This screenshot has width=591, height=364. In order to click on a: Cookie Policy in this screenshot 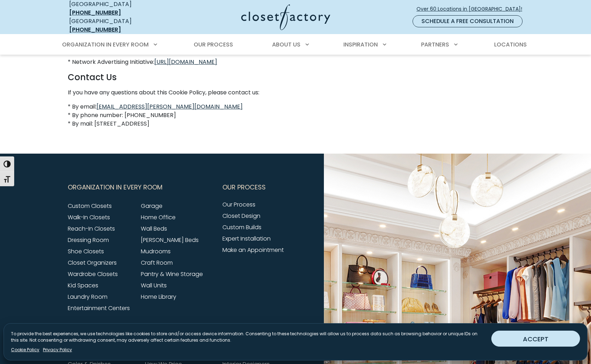, I will do `click(25, 350)`.